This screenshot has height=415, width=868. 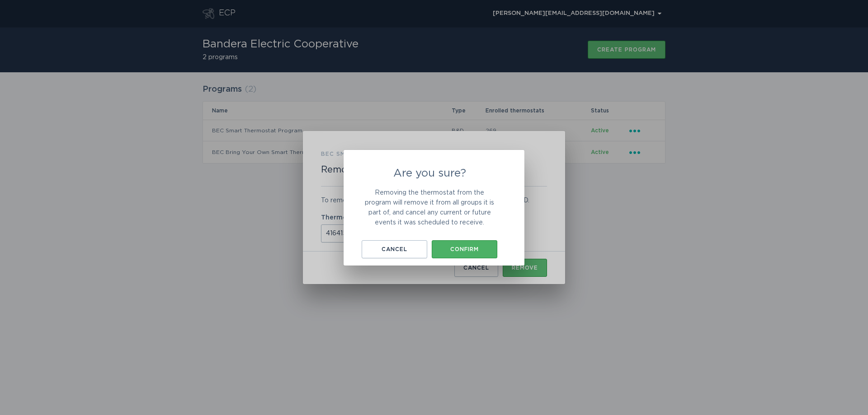 I want to click on div: Cancel, so click(x=394, y=250).